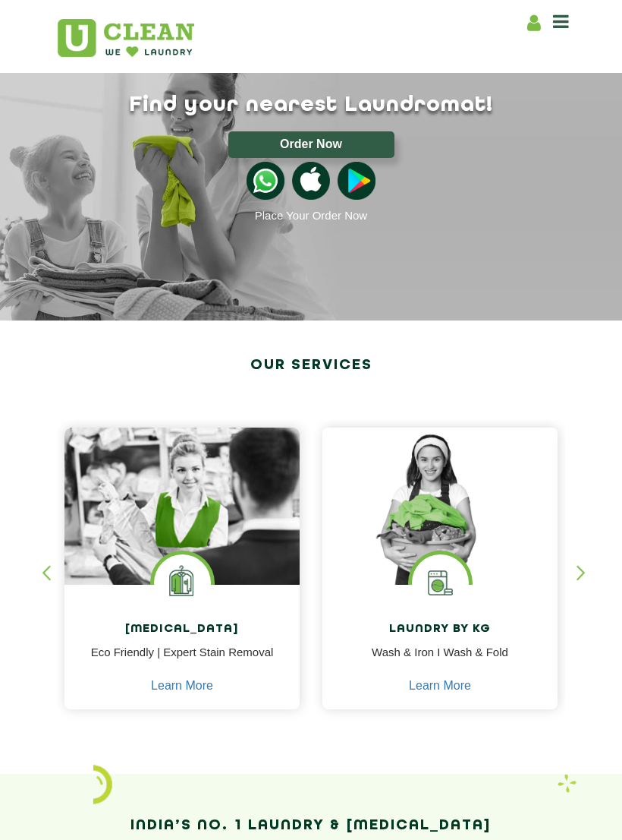 Image resolution: width=622 pixels, height=840 pixels. I want to click on button: Order Now, so click(311, 144).